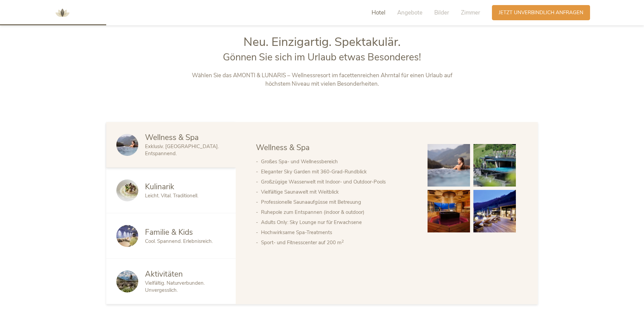 Image resolution: width=644 pixels, height=310 pixels. What do you see at coordinates (322, 57) in the screenshot?
I see `span: Gönnen Sie sich im Urlaub etwas Besonderes!` at bounding box center [322, 57].